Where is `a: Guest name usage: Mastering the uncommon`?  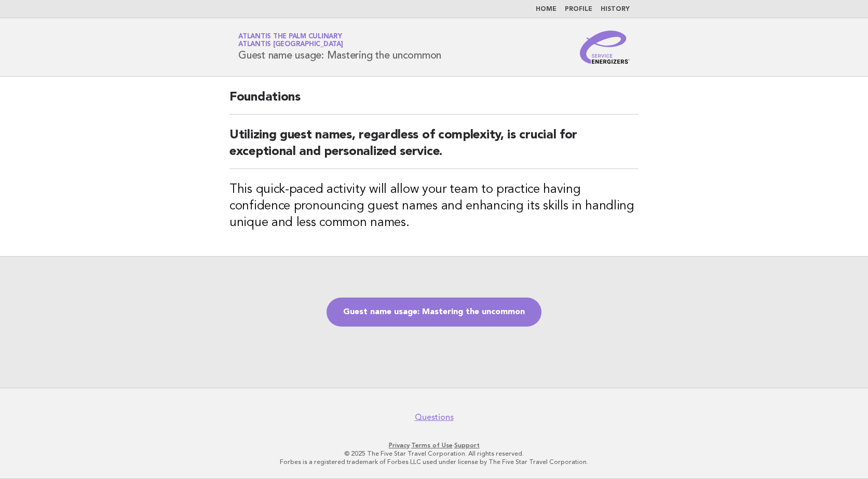 a: Guest name usage: Mastering the uncommon is located at coordinates (434, 312).